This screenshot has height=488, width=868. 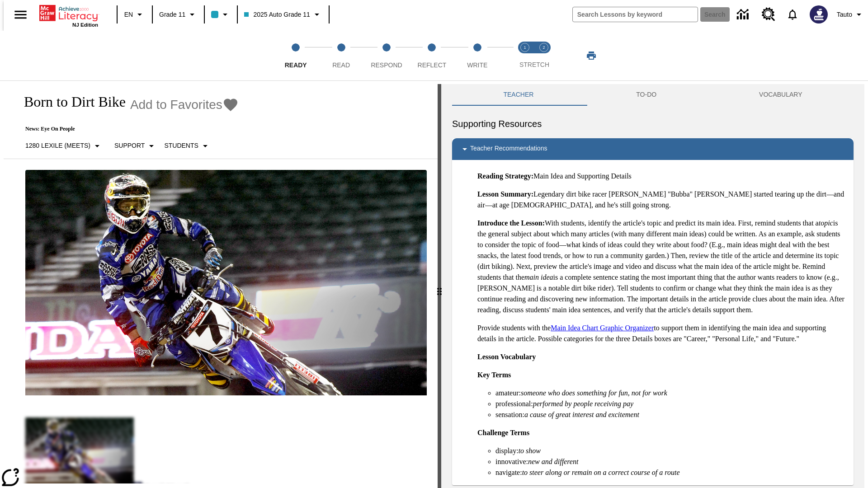 What do you see at coordinates (671, 473) in the screenshot?
I see `li: navigate:` at bounding box center [671, 473].